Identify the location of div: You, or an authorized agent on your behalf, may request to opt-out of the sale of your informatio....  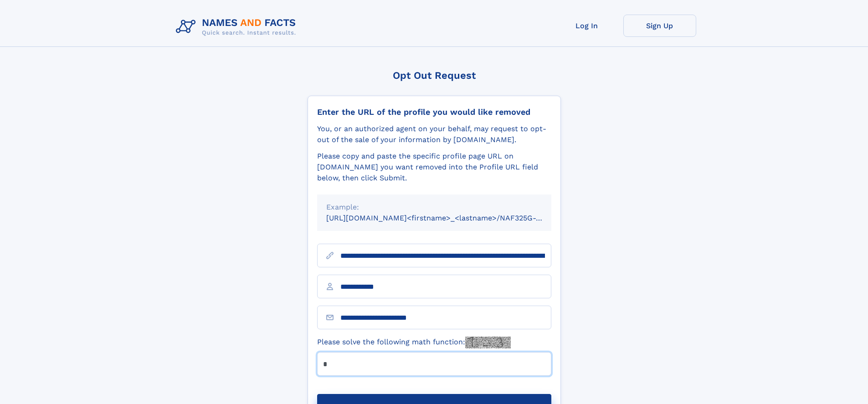
(434, 134).